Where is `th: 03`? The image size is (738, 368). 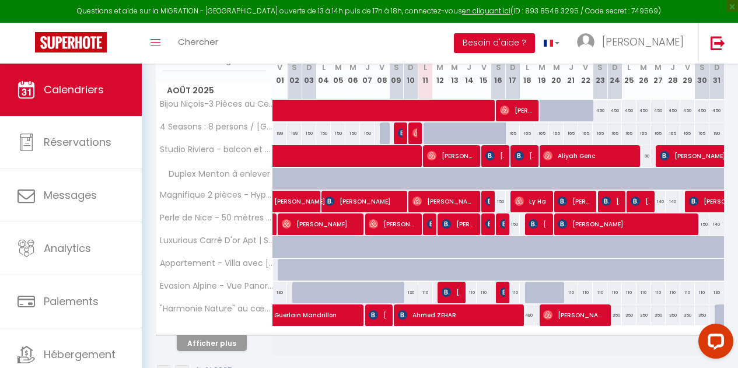 th: 03 is located at coordinates (309, 74).